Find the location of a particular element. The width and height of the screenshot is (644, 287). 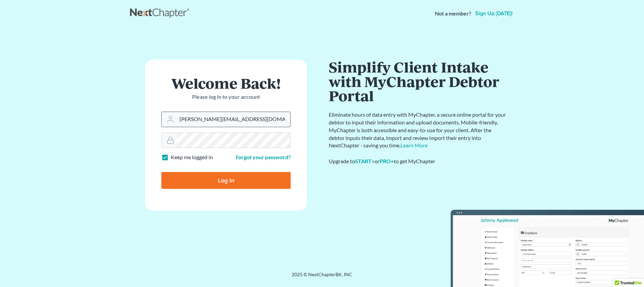

div: 2025 © NextChapterBK, INC is located at coordinates (322, 277).